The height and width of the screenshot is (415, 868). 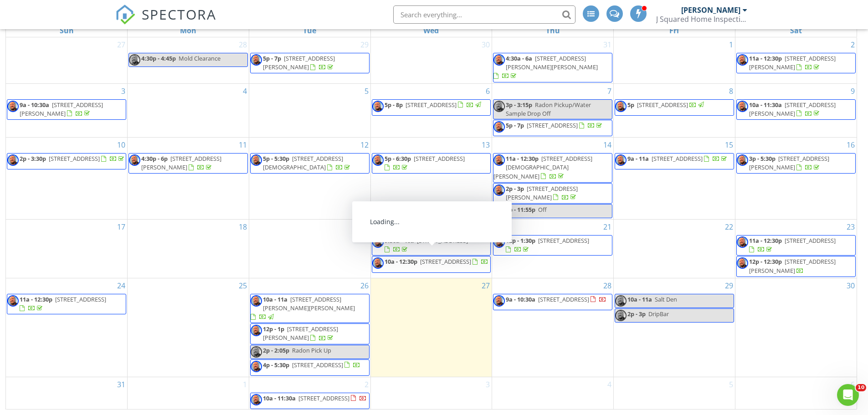 What do you see at coordinates (154, 159) in the screenshot?
I see `span: 4:30p - 6p` at bounding box center [154, 159].